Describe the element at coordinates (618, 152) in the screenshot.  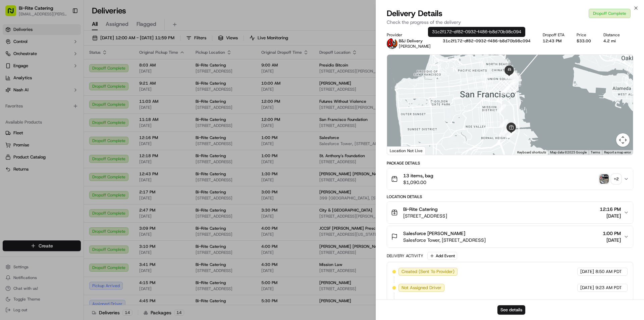
I see `a: Report a map error` at that location.